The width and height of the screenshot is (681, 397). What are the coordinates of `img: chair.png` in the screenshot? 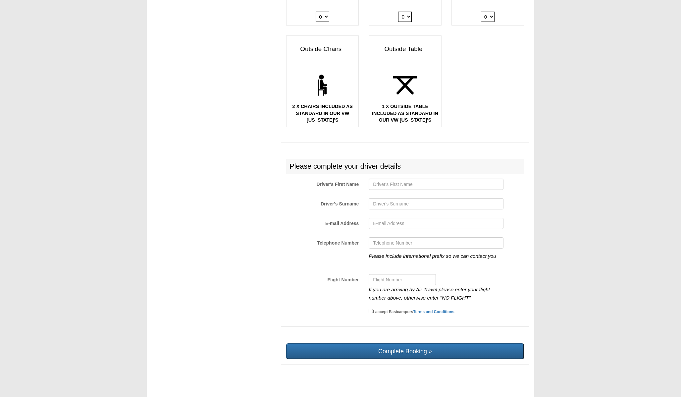 It's located at (322, 85).